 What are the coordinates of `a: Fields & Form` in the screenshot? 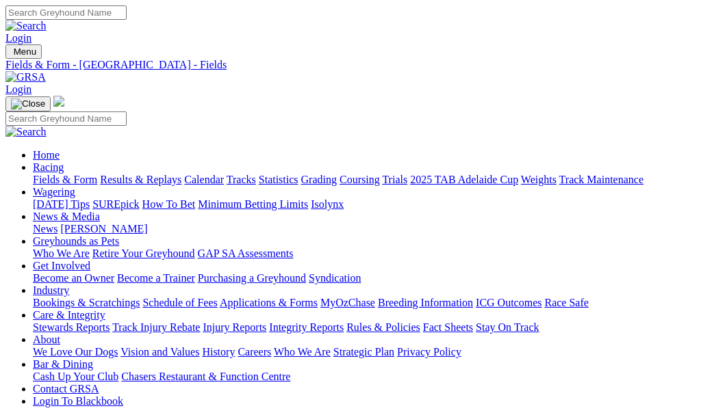 It's located at (65, 179).